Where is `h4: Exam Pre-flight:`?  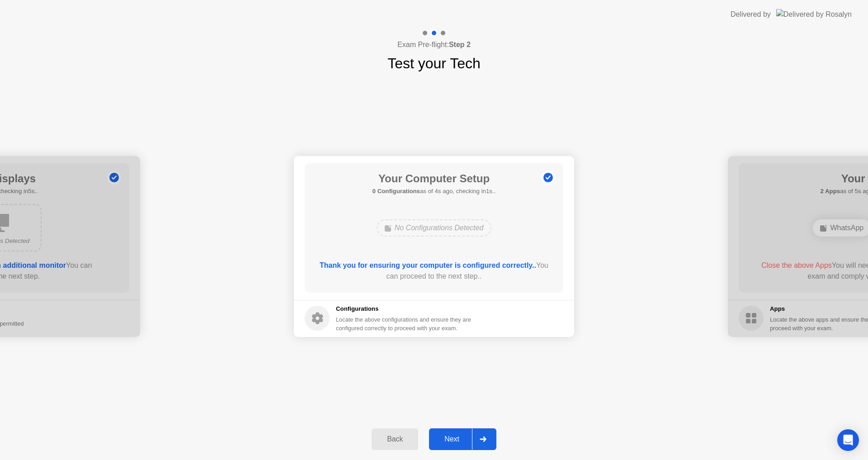
h4: Exam Pre-flight: is located at coordinates (434, 45).